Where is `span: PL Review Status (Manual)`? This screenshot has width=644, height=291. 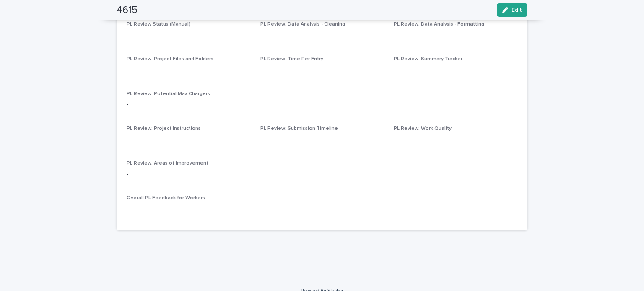
span: PL Review Status (Manual) is located at coordinates (159, 24).